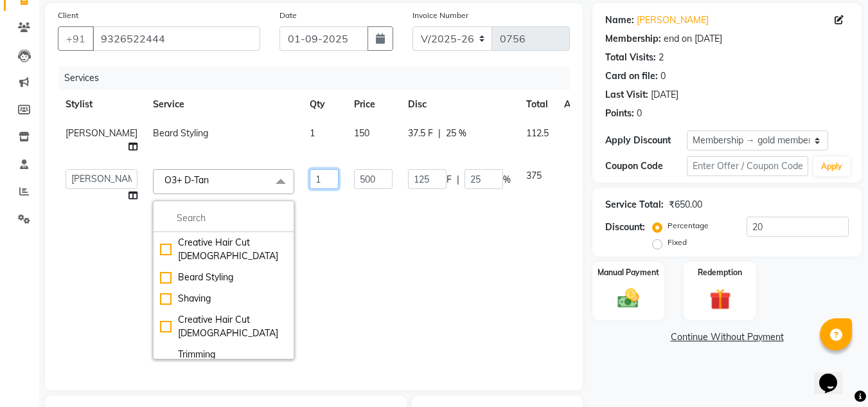 This screenshot has width=868, height=407. What do you see at coordinates (313, 133) in the screenshot?
I see `span: 1` at bounding box center [313, 133].